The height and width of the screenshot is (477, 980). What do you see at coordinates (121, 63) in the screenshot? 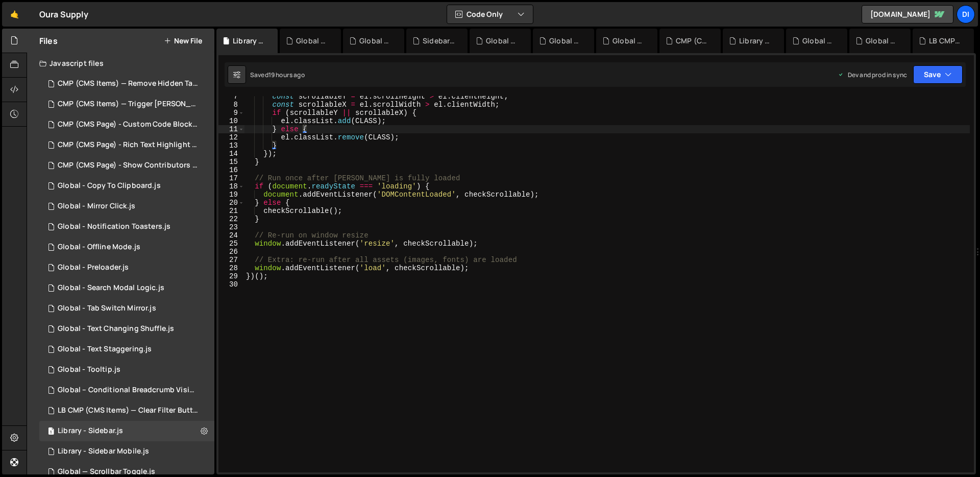
I see `div: Javascript files` at bounding box center [121, 63].